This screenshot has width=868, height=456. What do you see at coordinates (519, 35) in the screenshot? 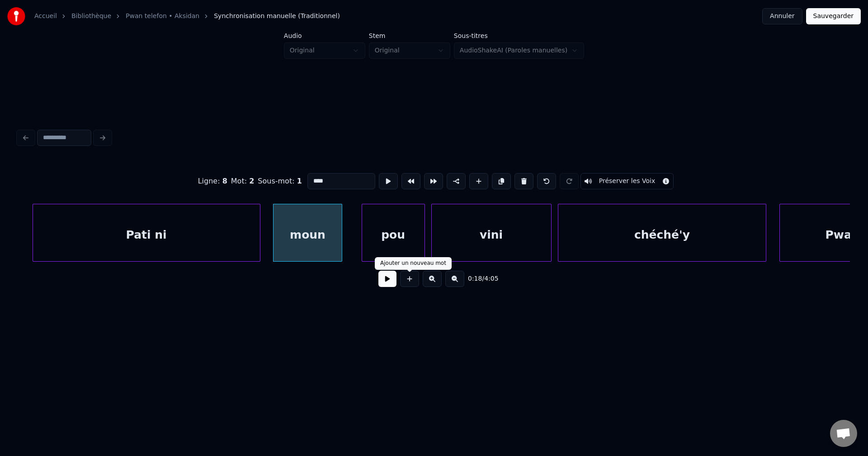
I see `label: Sous-titres` at bounding box center [519, 35].